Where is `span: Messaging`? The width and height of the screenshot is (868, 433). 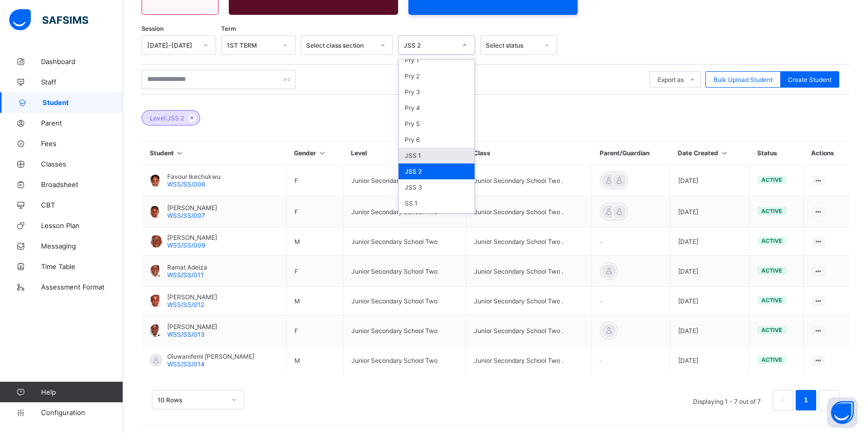 span: Messaging is located at coordinates (82, 246).